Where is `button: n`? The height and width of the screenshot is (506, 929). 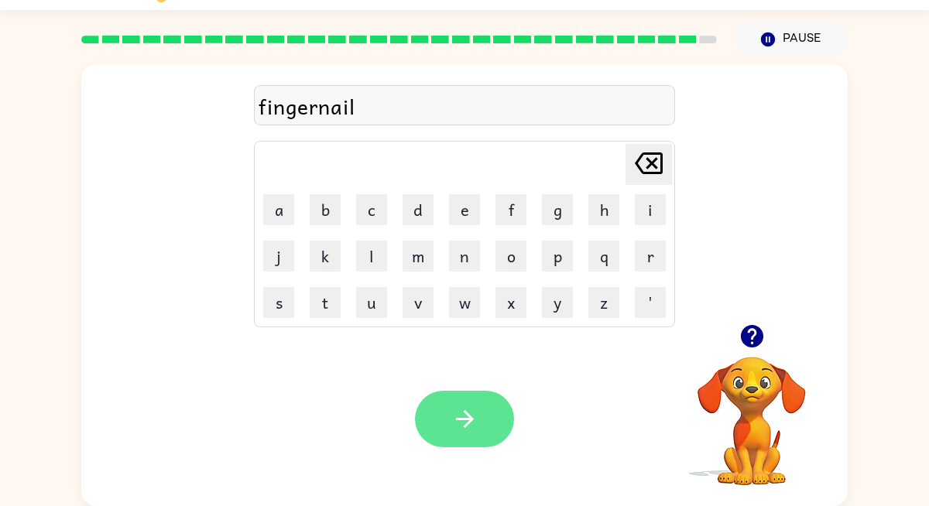
button: n is located at coordinates (465, 256).